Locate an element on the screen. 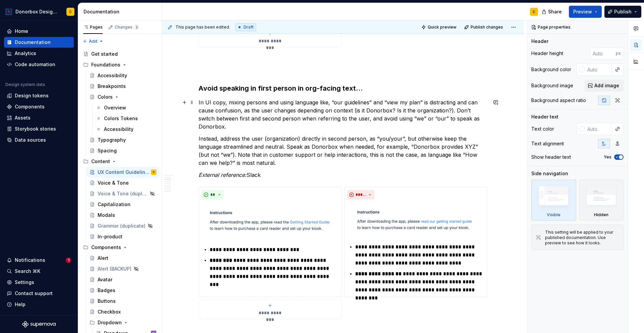  div: Assets is located at coordinates (23, 118).